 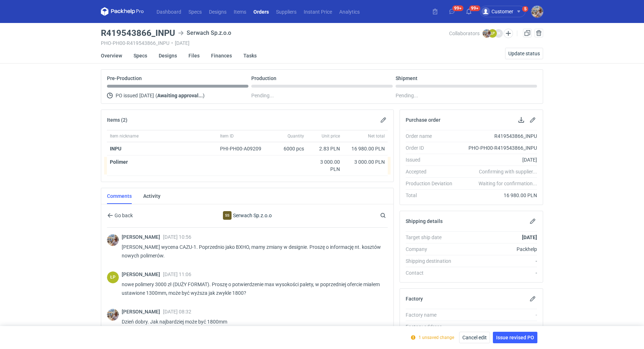 What do you see at coordinates (432, 261) in the screenshot?
I see `div: Shipping destination` at bounding box center [432, 261].